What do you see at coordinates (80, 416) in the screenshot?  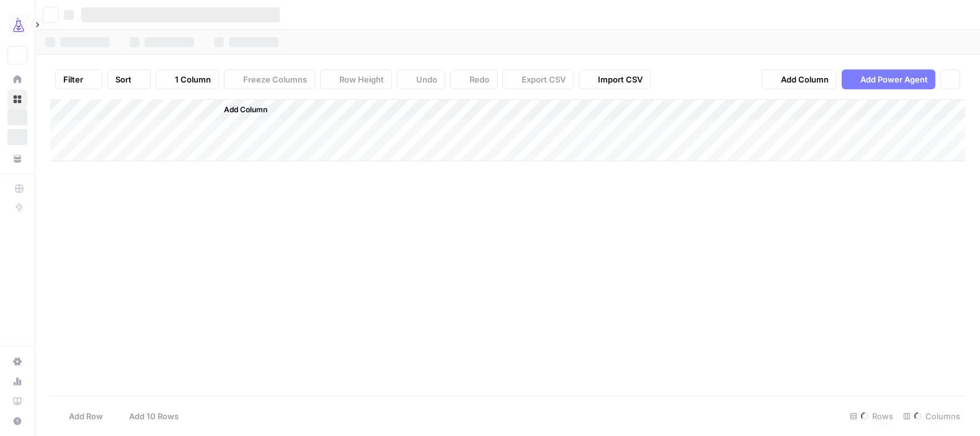 I see `button: Add Row` at bounding box center [80, 416].